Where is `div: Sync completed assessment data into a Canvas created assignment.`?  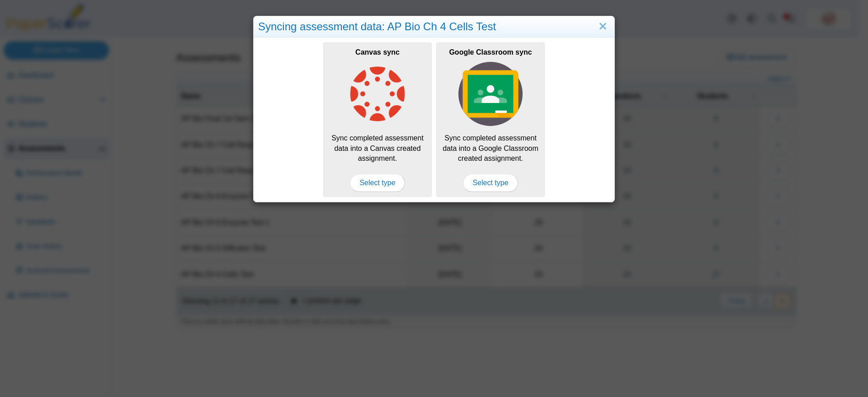
div: Sync completed assessment data into a Canvas created assignment. is located at coordinates (377, 119).